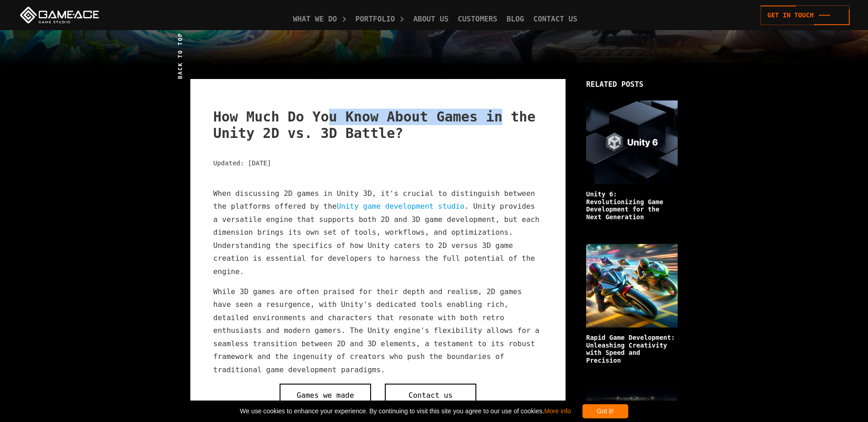 This screenshot has width=868, height=422. Describe the element at coordinates (405, 411) in the screenshot. I see `span: We use cookies to enhance your experience. By continuing to visit this site you agree to our use ...` at that location.